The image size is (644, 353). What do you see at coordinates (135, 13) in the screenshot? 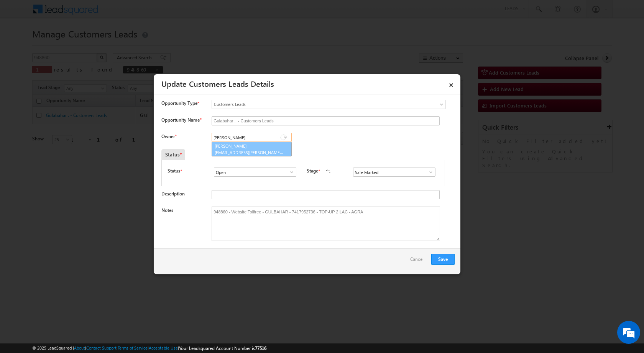
I see `div: Minimize live chat window` at bounding box center [135, 13].